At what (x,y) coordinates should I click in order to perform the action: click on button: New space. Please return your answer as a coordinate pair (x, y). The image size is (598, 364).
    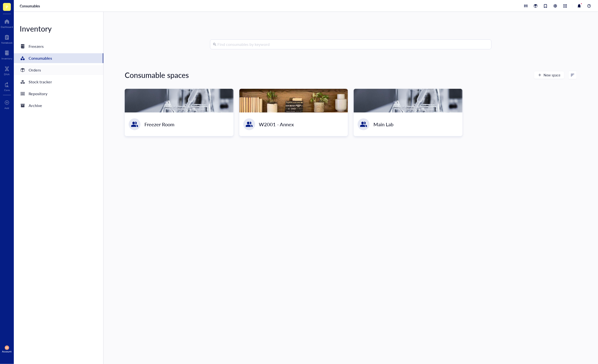
    Looking at the image, I should click on (549, 75).